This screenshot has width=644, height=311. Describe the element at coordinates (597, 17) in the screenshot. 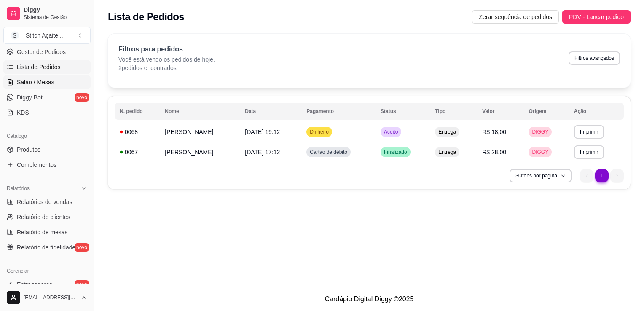

I see `span: PDV - Lançar pedido` at that location.